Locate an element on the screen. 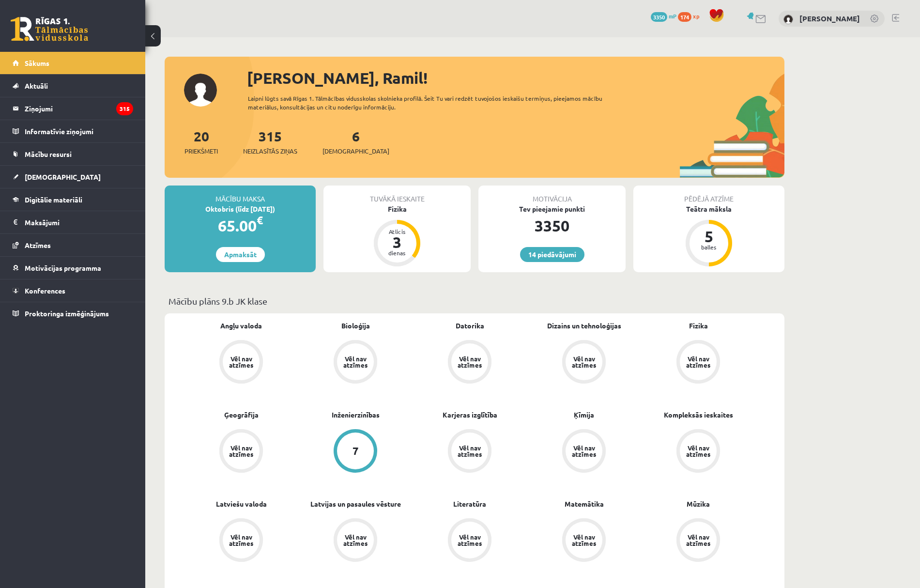  a: Maksājumi is located at coordinates (73, 222).